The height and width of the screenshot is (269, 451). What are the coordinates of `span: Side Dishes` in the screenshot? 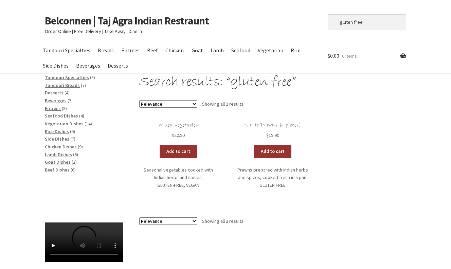 It's located at (57, 139).